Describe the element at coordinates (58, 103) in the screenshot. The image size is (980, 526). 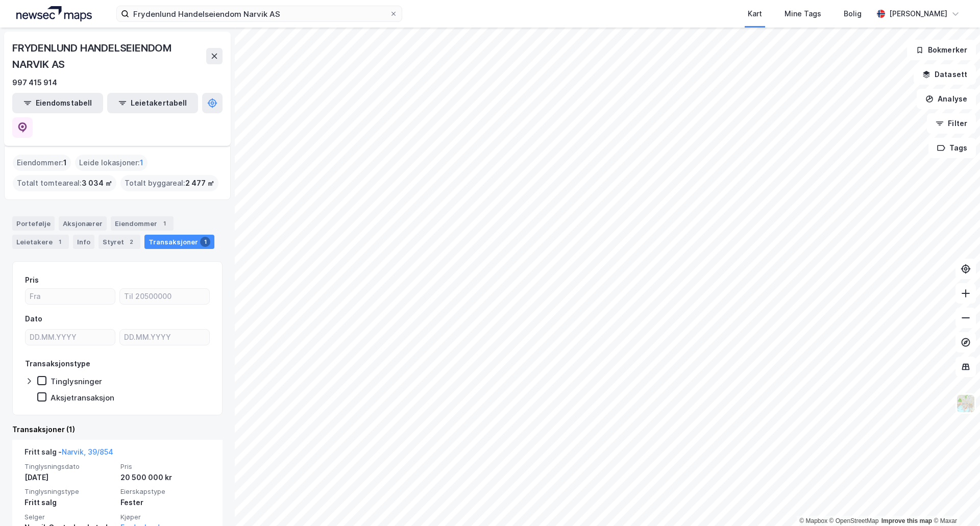
I see `button: Eiendomstabell` at that location.